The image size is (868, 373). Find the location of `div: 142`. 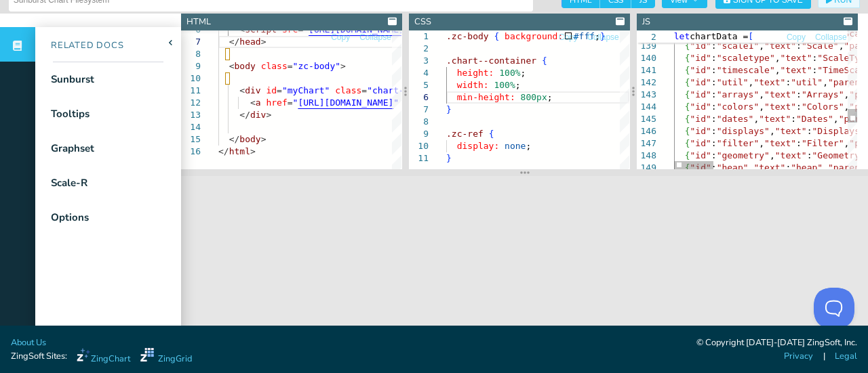

div: 142 is located at coordinates (646, 82).